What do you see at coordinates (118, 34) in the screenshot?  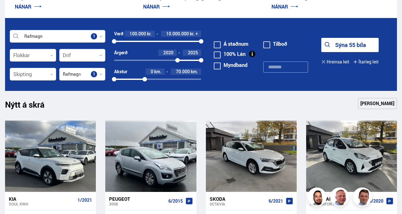 I see `div: Verð` at bounding box center [118, 34].